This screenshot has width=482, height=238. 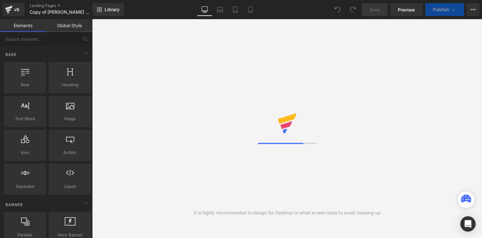 I want to click on span: Publish, so click(x=441, y=10).